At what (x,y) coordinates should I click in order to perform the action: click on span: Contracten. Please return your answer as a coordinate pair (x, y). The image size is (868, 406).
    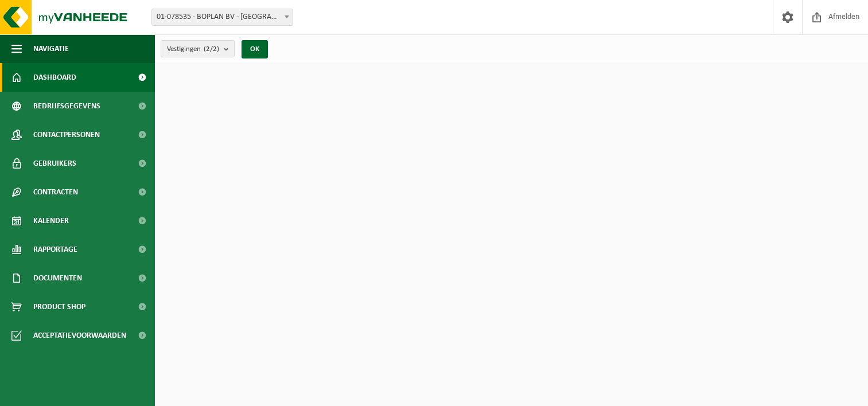
    Looking at the image, I should click on (56, 192).